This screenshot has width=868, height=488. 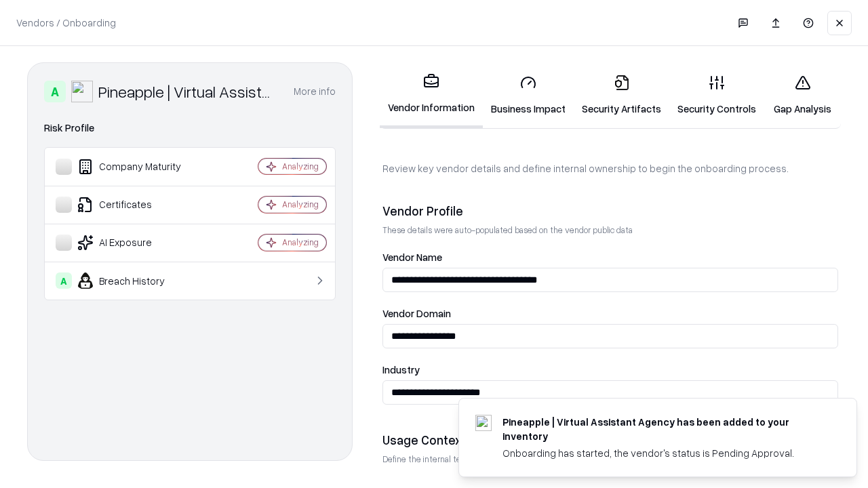 What do you see at coordinates (528, 95) in the screenshot?
I see `a: Business Impact` at bounding box center [528, 95].